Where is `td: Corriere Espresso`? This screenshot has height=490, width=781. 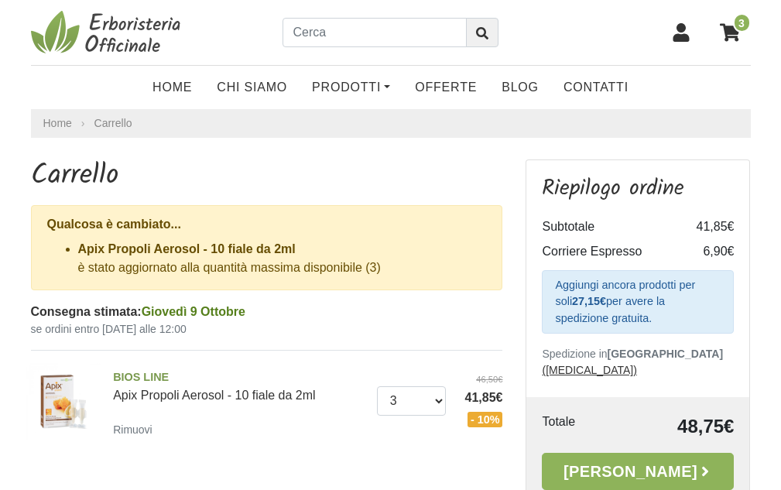 td: Corriere Espresso is located at coordinates (607, 252).